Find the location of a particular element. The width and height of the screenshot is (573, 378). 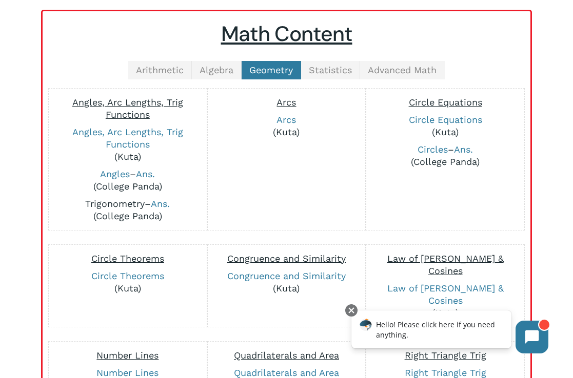

a: Circles is located at coordinates (432, 149).